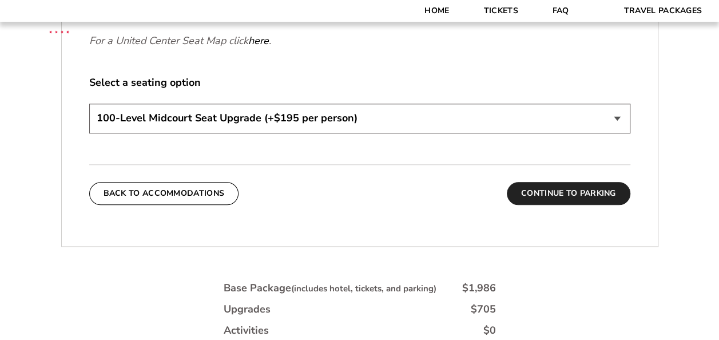  Describe the element at coordinates (360, 82) in the screenshot. I see `label: Select a seating option` at that location.